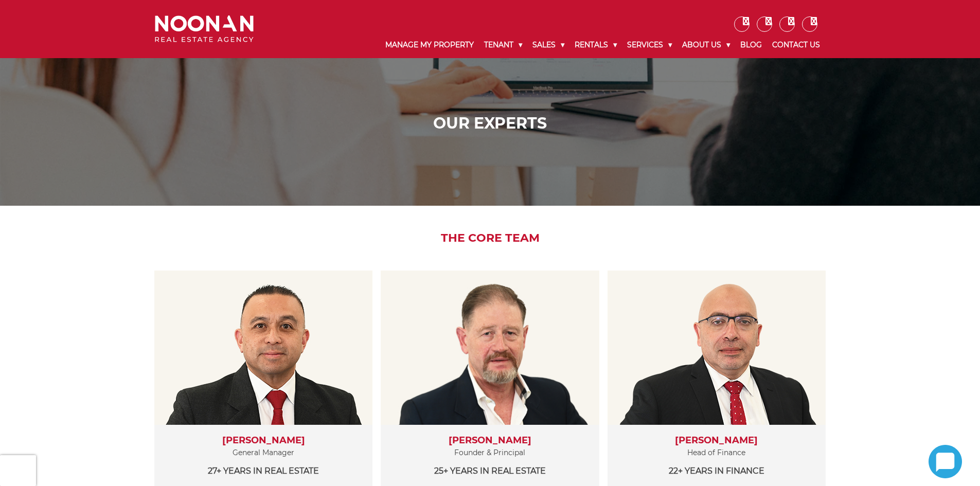 The image size is (980, 486). I want to click on a: About Us, so click(706, 45).